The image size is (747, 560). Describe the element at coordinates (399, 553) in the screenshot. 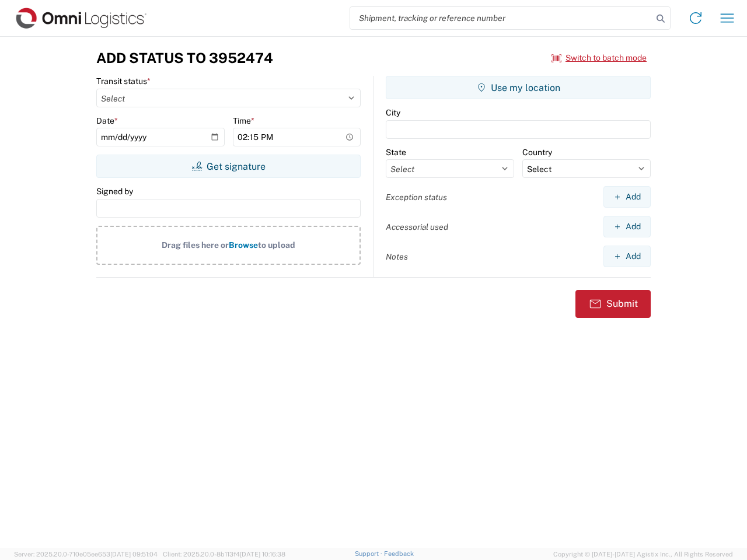

I see `a: Feedback` at that location.